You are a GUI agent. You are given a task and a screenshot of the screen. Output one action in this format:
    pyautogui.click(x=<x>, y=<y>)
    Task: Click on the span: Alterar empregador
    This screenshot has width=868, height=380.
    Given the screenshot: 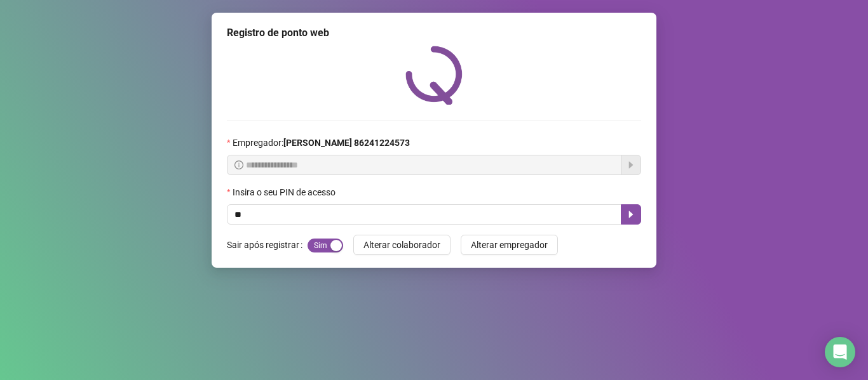 What is the action you would take?
    pyautogui.click(x=509, y=245)
    